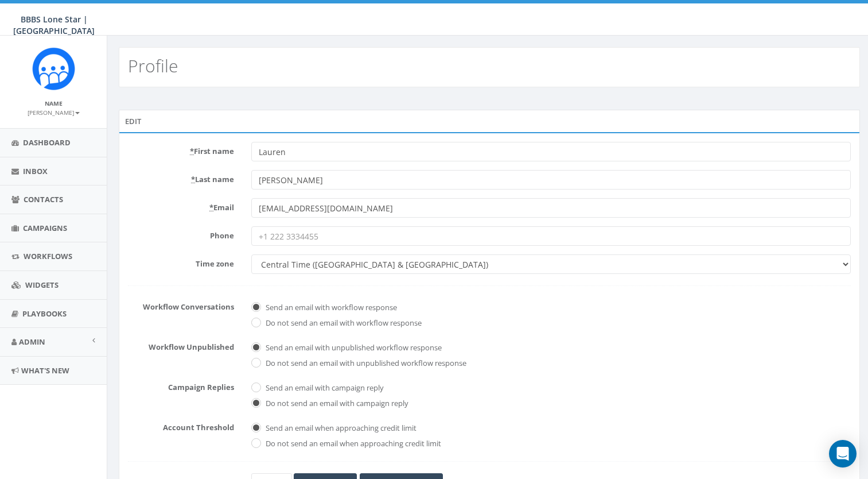  Describe the element at coordinates (53, 68) in the screenshot. I see `img: Rally_Corp_Icon_1.png` at that location.